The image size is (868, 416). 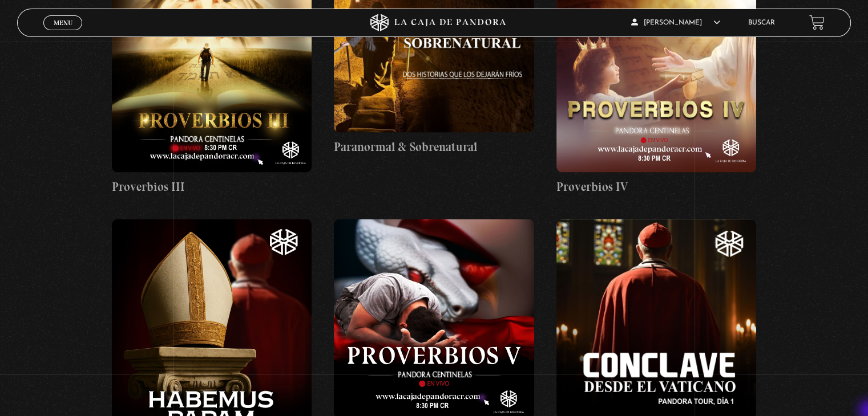 What do you see at coordinates (63, 33) in the screenshot?
I see `span: Cerrar` at bounding box center [63, 33].